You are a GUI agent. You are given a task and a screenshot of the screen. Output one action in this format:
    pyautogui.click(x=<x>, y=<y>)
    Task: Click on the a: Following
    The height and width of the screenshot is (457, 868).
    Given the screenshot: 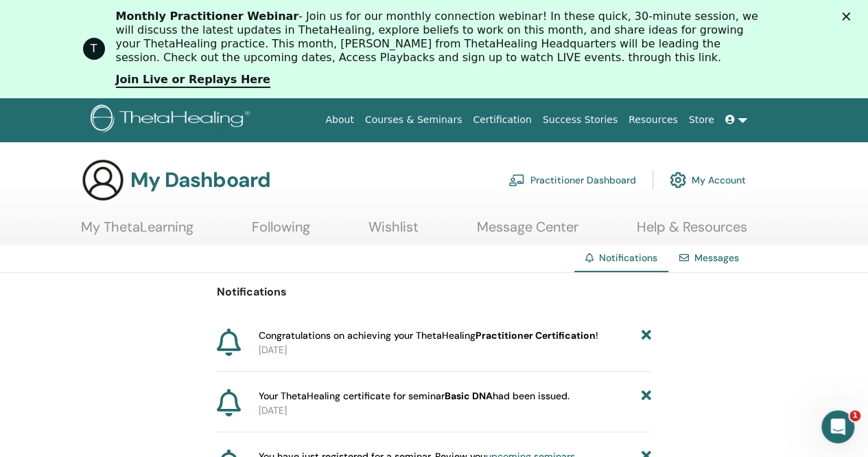 What is the action you would take?
    pyautogui.click(x=281, y=231)
    